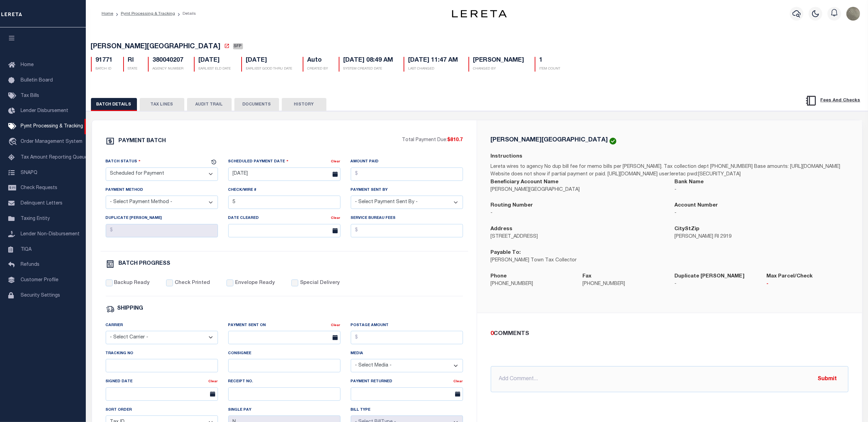 The width and height of the screenshot is (868, 422). Describe the element at coordinates (185, 14) in the screenshot. I see `li: Details` at that location.